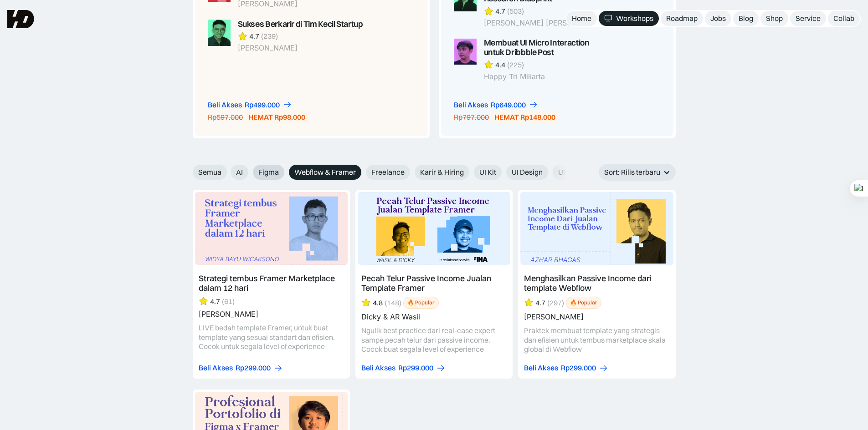 The width and height of the screenshot is (868, 430). Describe the element at coordinates (508, 105) in the screenshot. I see `div: Rp649.000` at that location.